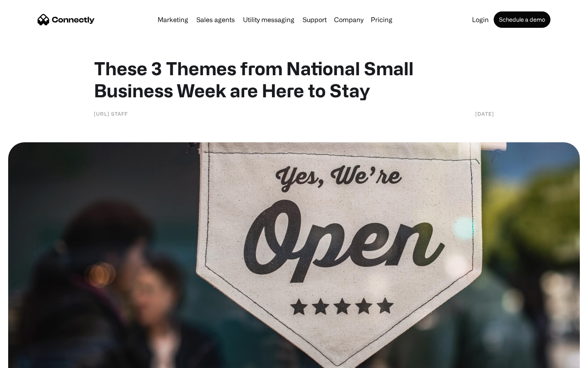  I want to click on a: Utility messaging, so click(269, 19).